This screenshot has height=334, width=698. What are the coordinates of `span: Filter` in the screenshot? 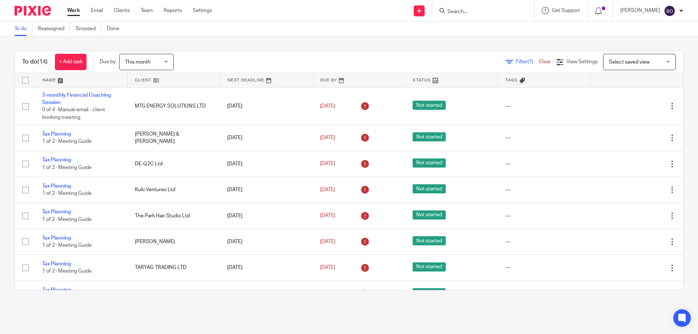 It's located at (527, 62).